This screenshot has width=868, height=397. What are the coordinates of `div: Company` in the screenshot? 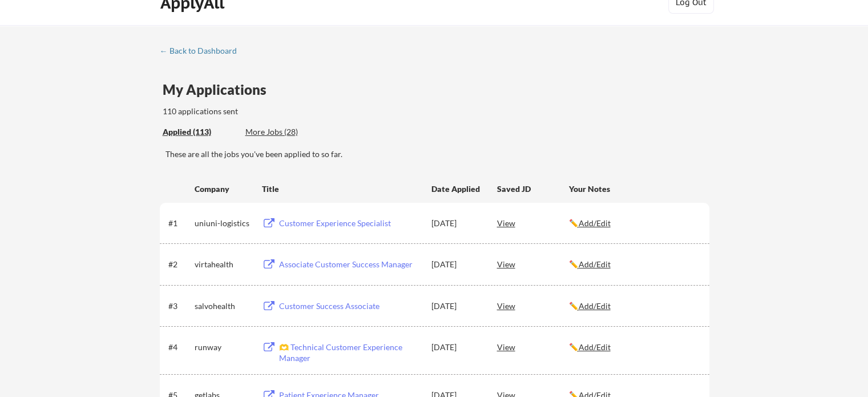 It's located at (223, 189).